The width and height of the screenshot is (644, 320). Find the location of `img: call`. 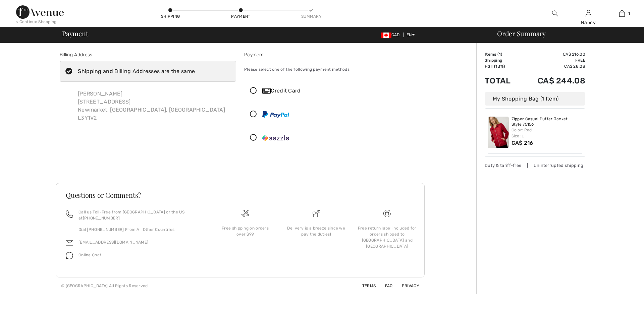

img: call is located at coordinates (69, 214).